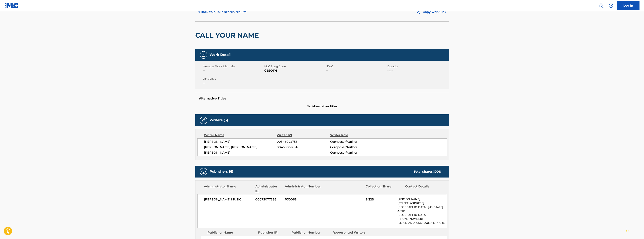 Image resolution: width=644 pixels, height=239 pixels. What do you see at coordinates (220, 55) in the screenshot?
I see `h5: Work Detail` at bounding box center [220, 55].